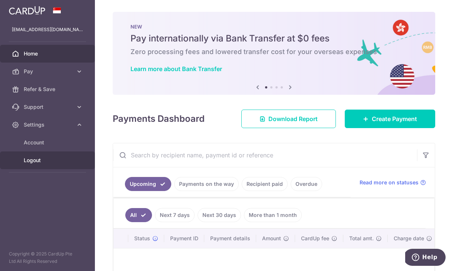 This screenshot has width=453, height=271. I want to click on span: Logout, so click(48, 161).